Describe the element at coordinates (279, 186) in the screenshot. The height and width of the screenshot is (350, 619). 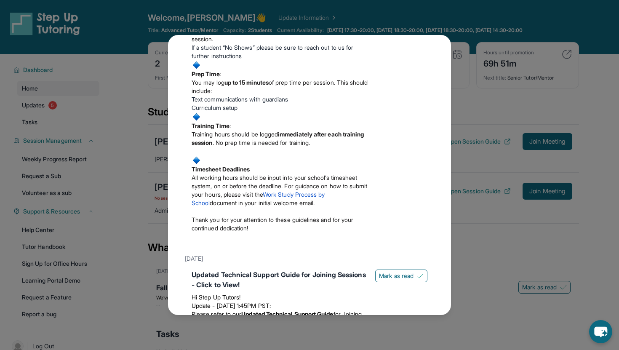
I see `span: All working hours should be input into your school’s timesheet system, on or before the deadline....` at that location.